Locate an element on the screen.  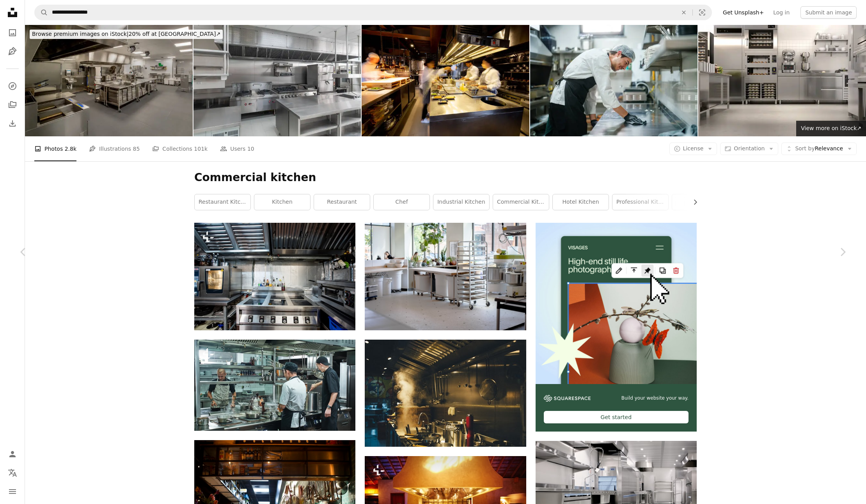
a: kitchen is located at coordinates (282, 202).